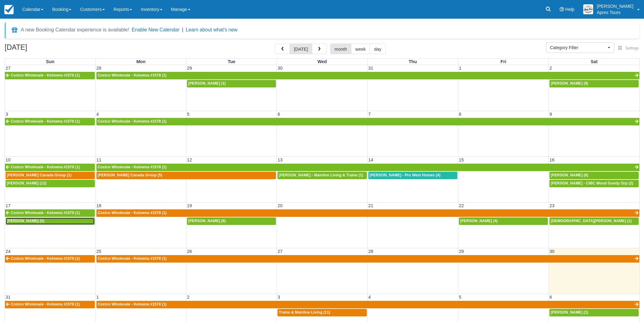 This screenshot has height=322, width=644. Describe the element at coordinates (580, 48) in the screenshot. I see `button: Category Filter` at that location.